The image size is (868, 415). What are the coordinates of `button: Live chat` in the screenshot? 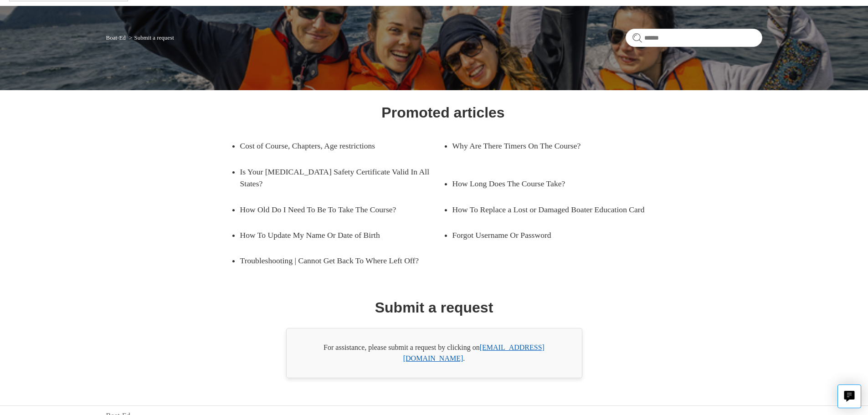 It's located at (849, 396).